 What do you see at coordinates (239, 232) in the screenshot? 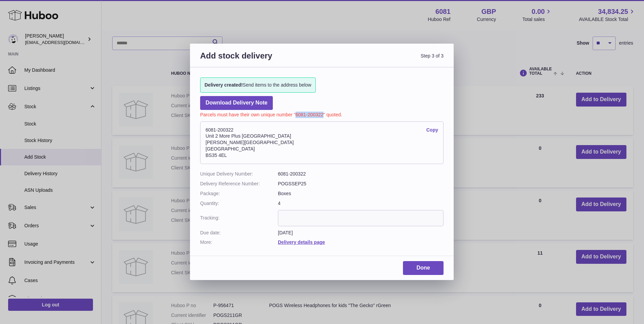
I see `dt: Due date:` at bounding box center [239, 232].